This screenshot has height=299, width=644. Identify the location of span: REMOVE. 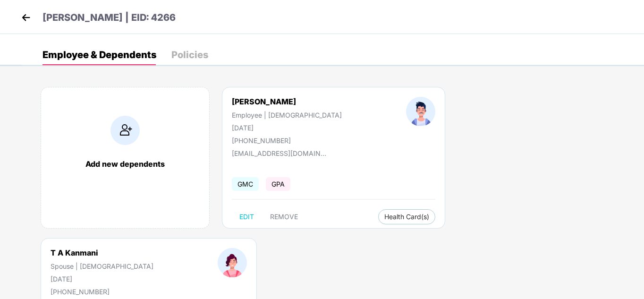
(284, 217).